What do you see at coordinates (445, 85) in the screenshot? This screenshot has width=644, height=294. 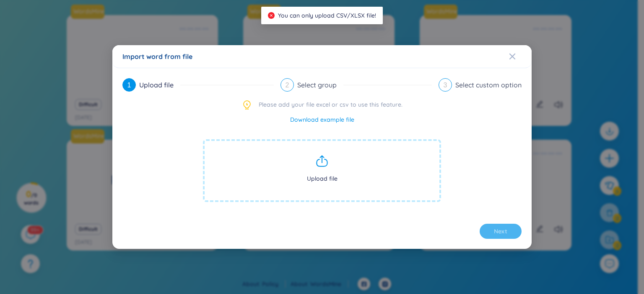 I see `span: 3` at bounding box center [445, 85].